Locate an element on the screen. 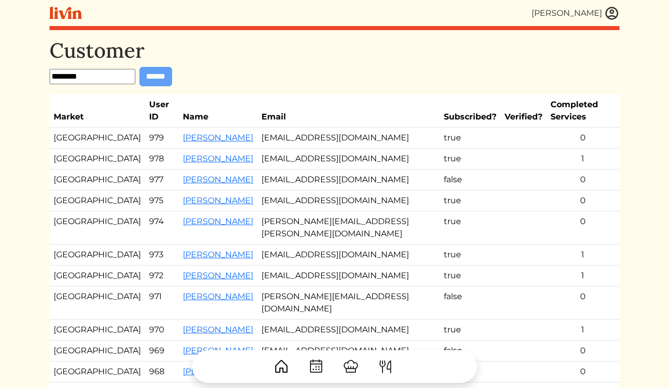 The width and height of the screenshot is (669, 388). td: 979 is located at coordinates (162, 138).